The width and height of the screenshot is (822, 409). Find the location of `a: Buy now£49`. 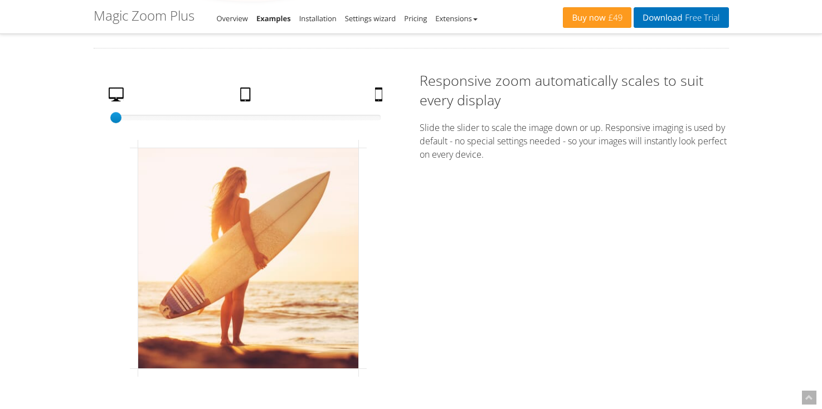

a: Buy now£49 is located at coordinates (597, 17).